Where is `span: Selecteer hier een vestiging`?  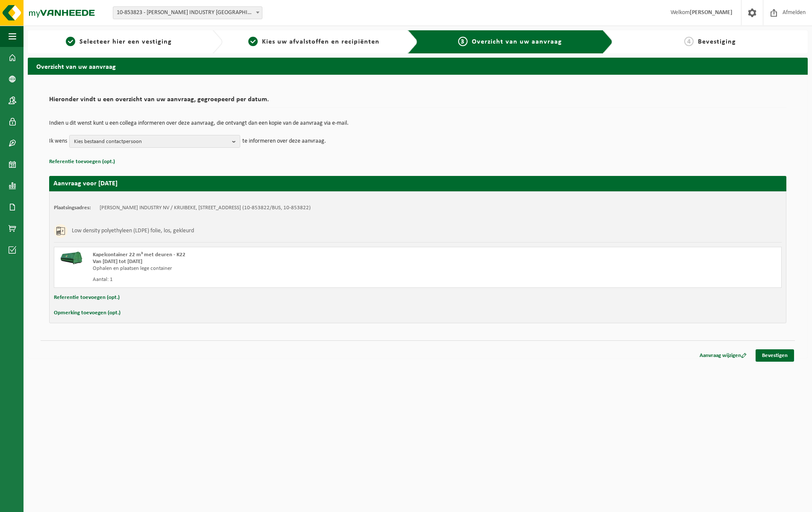
span: Selecteer hier een vestiging is located at coordinates (125, 42).